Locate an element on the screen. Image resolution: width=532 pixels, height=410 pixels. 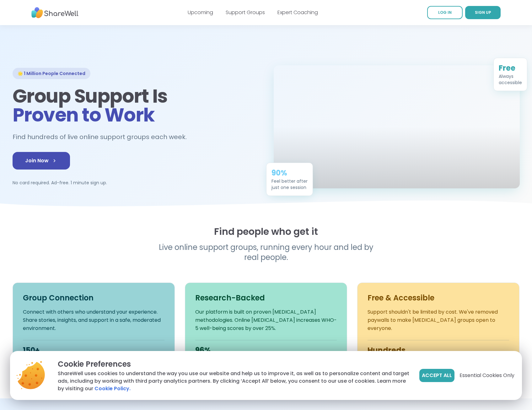
a: Upcoming is located at coordinates (200, 12).